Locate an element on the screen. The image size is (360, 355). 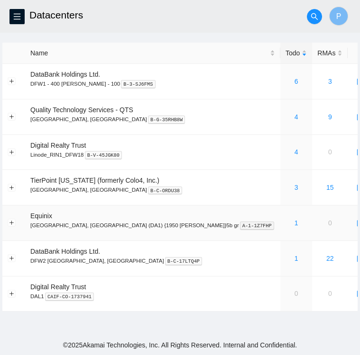
kbd: B-C-ORDU38 is located at coordinates (165, 191).